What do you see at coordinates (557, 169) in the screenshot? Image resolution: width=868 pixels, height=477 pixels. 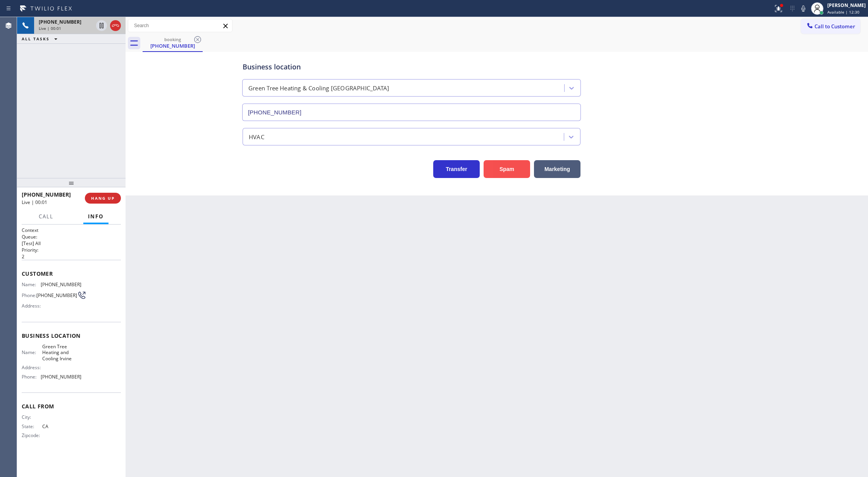 I see `button: Marketing` at bounding box center [557, 169].